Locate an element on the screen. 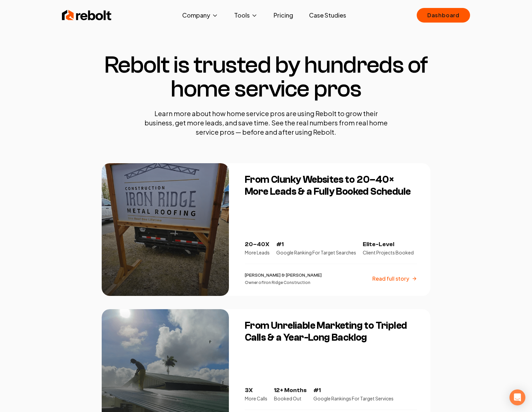 Image resolution: width=532 pixels, height=412 pixels. p: 12+ Months is located at coordinates (290, 390).